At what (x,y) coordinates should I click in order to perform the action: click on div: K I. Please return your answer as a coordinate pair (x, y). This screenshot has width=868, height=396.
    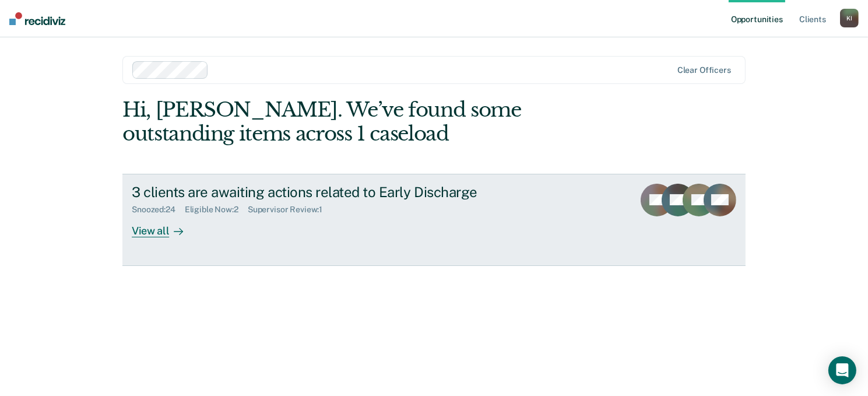
    Looking at the image, I should click on (849, 18).